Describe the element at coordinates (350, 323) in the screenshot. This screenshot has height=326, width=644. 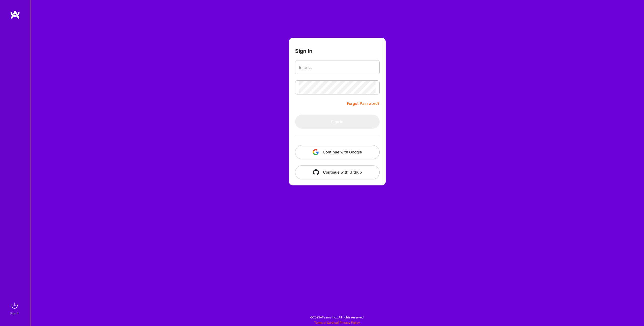
I see `a: Privacy Policy` at that location.